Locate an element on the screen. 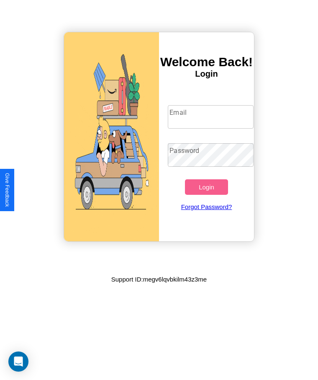 This screenshot has height=380, width=318. button: Login is located at coordinates (206, 187).